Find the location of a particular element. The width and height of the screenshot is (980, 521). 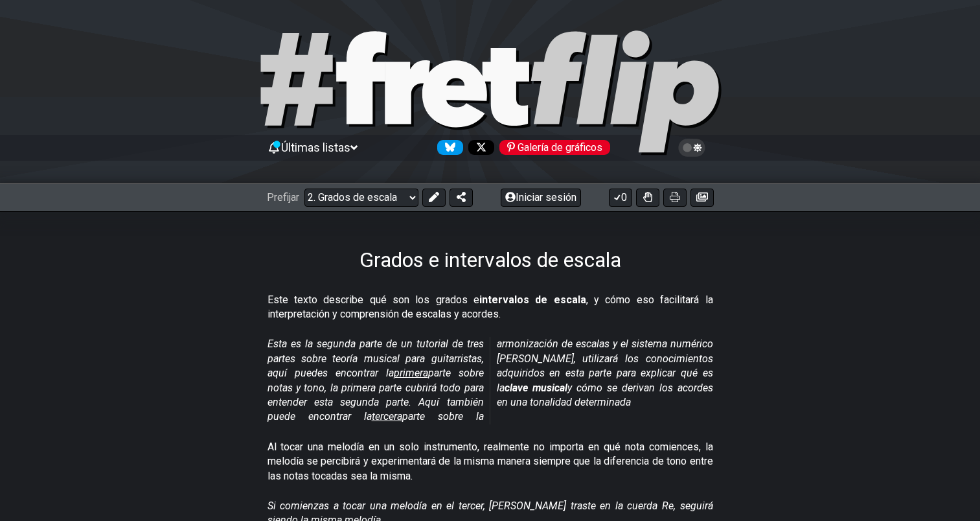

span: Últimas listas is located at coordinates (315, 147).